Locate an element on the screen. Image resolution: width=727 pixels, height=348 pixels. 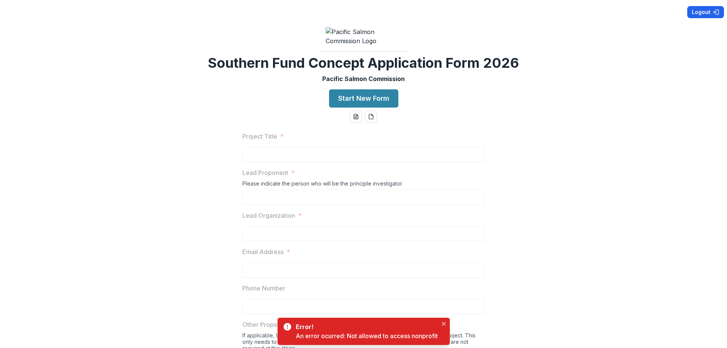
button: Logout is located at coordinates (705, 12).